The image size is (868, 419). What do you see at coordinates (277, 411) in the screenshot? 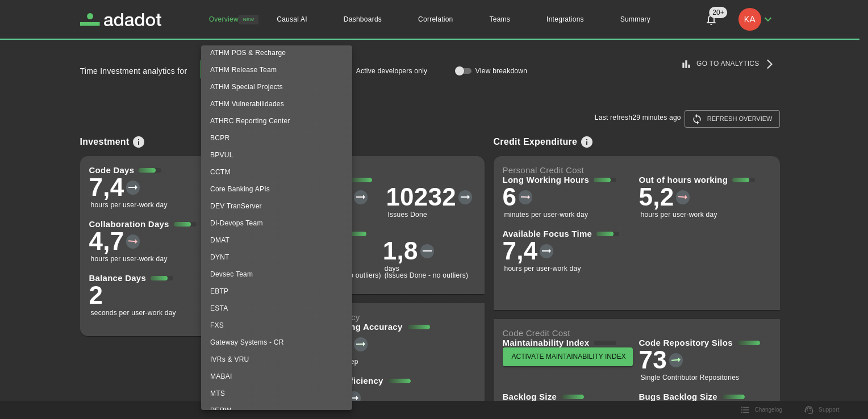
I see `li: PERW` at bounding box center [277, 411].